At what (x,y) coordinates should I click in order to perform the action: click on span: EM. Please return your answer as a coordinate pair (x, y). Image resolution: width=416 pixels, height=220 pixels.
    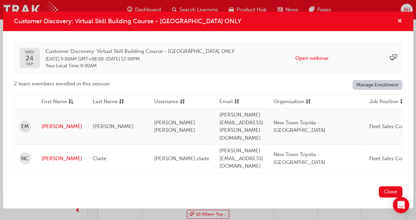
    Looking at the image, I should click on (25, 126).